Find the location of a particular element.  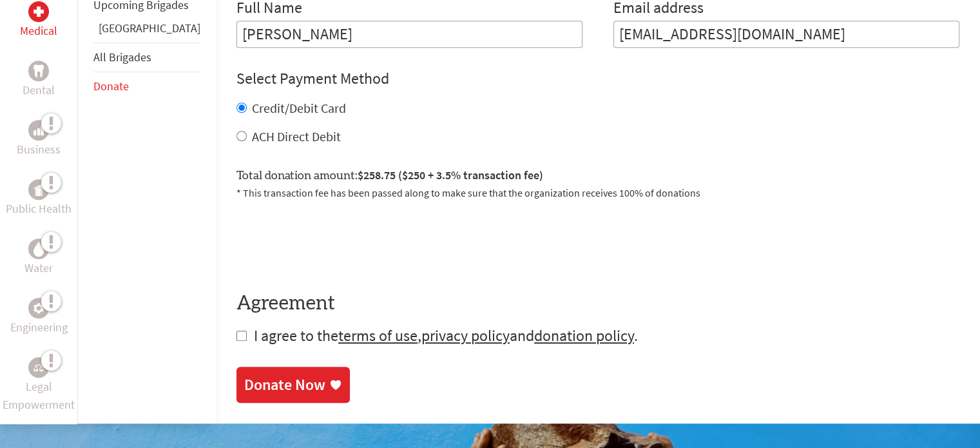

a: EngineeringEngineering is located at coordinates (39, 317).